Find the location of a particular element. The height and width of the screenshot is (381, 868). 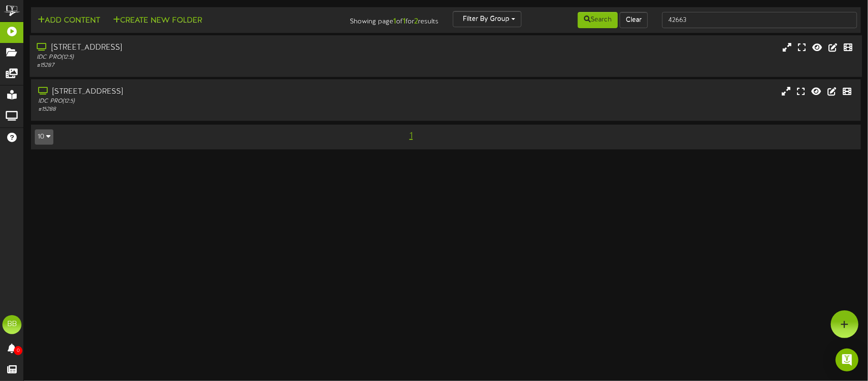

button: Filter By Group is located at coordinates (487, 19).